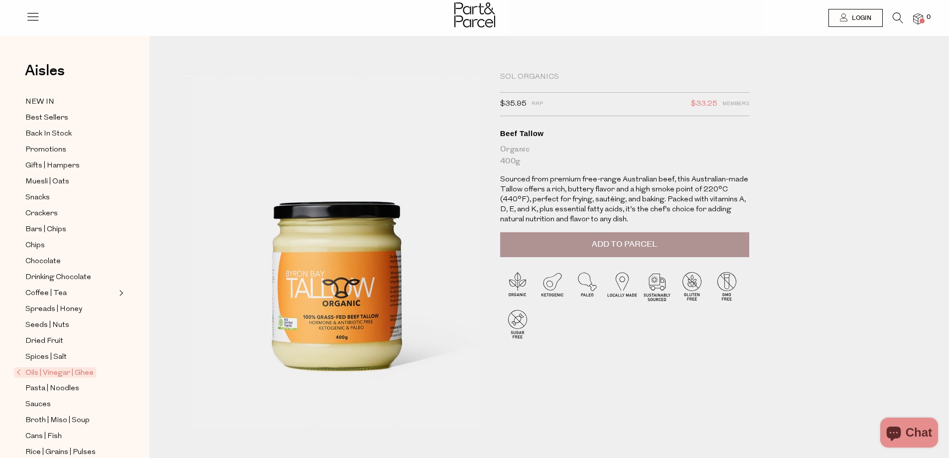 This screenshot has width=949, height=458. I want to click on a: Muesli | Oats, so click(71, 181).